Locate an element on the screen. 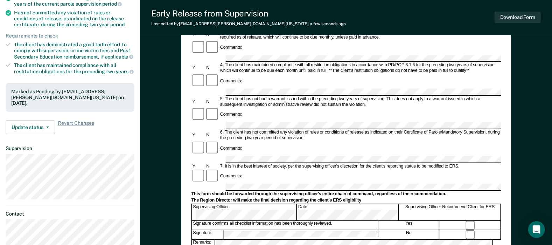  div: 7. It is in the best interest of society, per the supervising officer's discretion for the client... is located at coordinates (360, 166).